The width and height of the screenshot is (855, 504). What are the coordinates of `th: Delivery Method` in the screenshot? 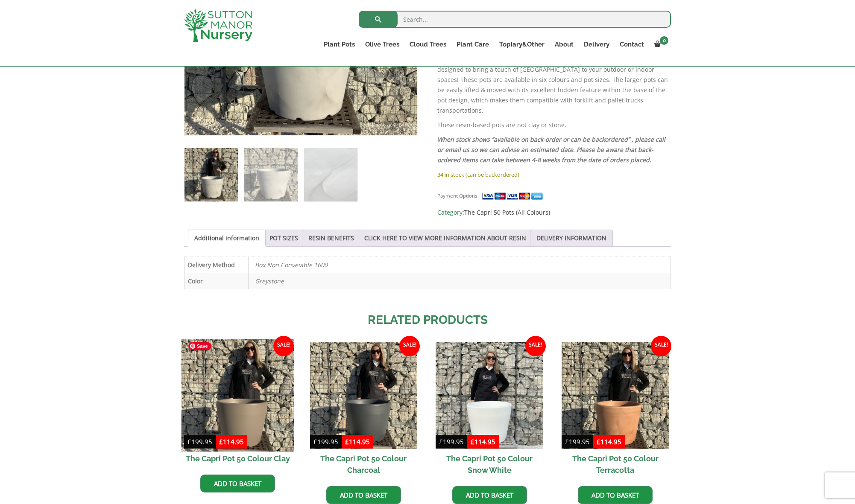 It's located at (217, 265).